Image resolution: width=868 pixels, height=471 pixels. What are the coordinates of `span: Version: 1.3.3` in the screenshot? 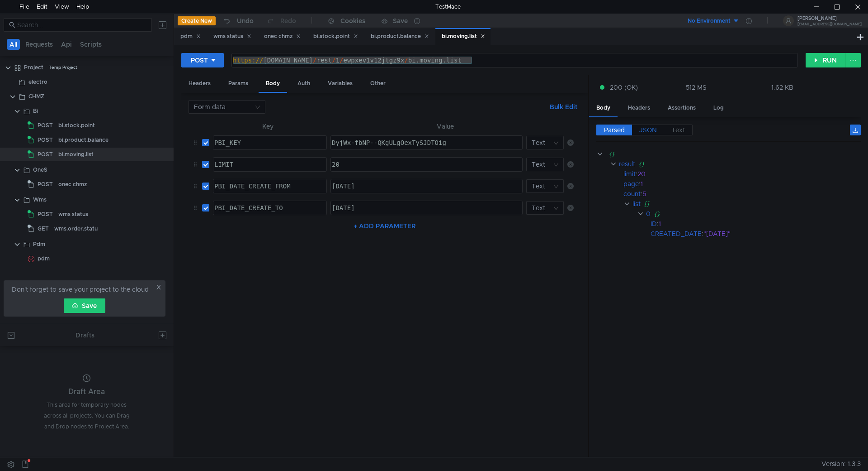 It's located at (841, 464).